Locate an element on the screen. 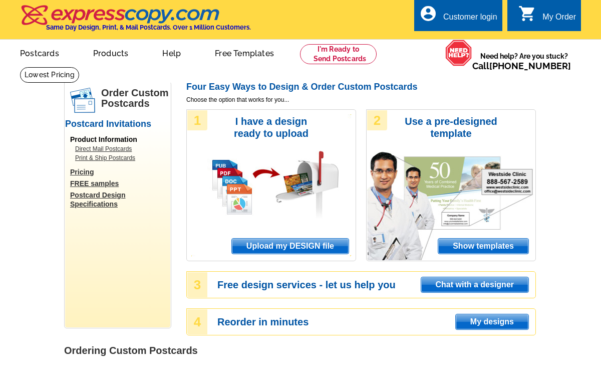  strong: Ordering Custom Postcards is located at coordinates (131, 350).